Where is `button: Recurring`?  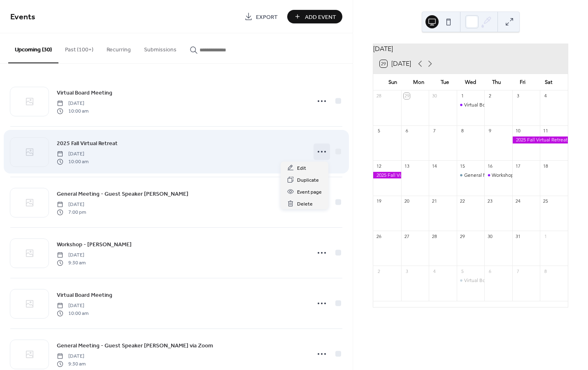
button: Recurring is located at coordinates (118, 48).